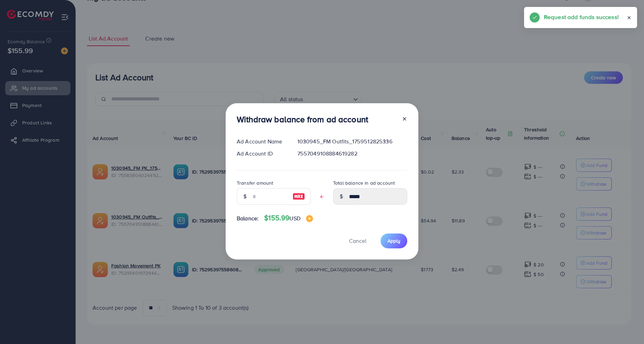 The width and height of the screenshot is (644, 344). Describe the element at coordinates (302, 119) in the screenshot. I see `h3: Withdraw balance from ad account` at that location.